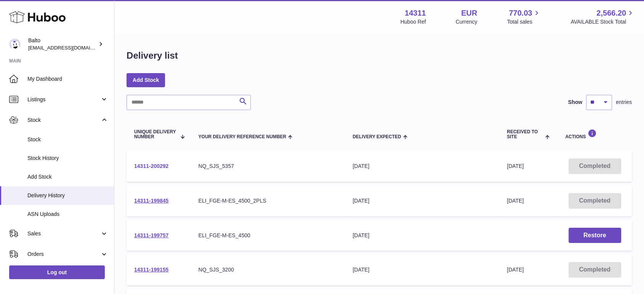  I want to click on div: NQ_SJS_5357, so click(268, 166).